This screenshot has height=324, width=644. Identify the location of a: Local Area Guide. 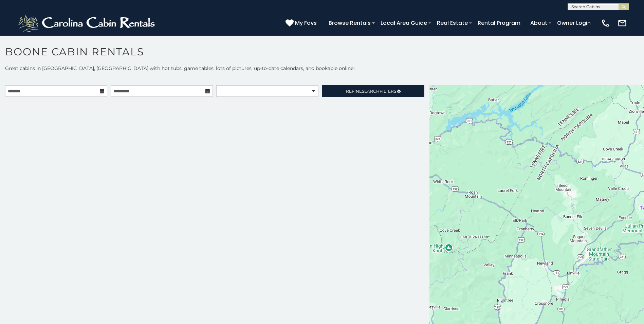
(403, 23).